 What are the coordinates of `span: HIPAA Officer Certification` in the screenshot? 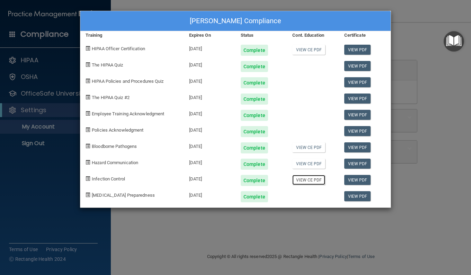 It's located at (119, 49).